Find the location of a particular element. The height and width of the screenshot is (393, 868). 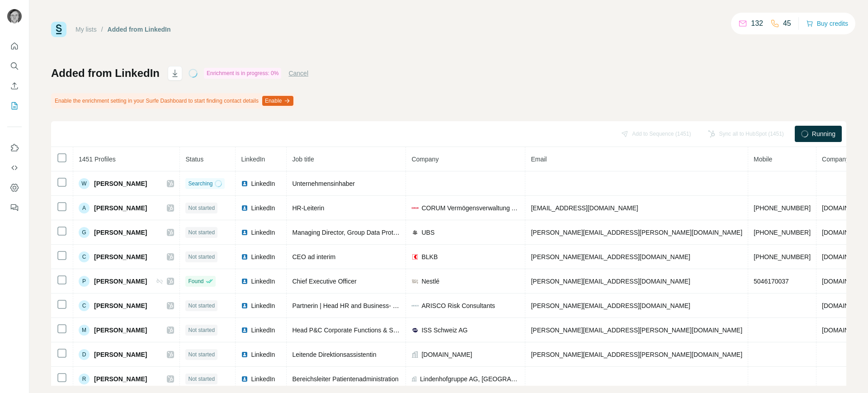

span: UBS is located at coordinates (427, 232).